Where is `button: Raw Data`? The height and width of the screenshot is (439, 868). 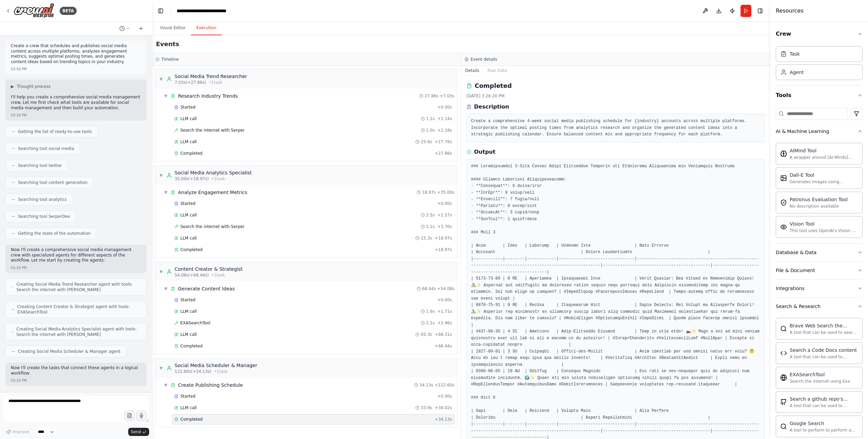 button: Raw Data is located at coordinates (497, 71).